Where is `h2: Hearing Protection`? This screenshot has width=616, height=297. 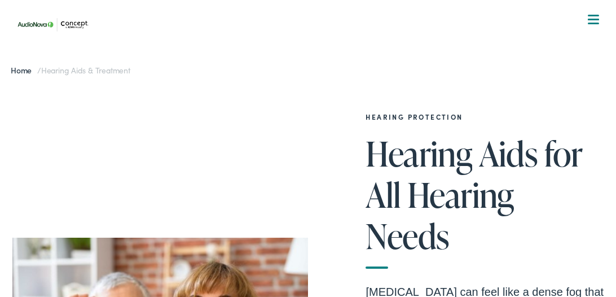 h2: Hearing Protection is located at coordinates (484, 117).